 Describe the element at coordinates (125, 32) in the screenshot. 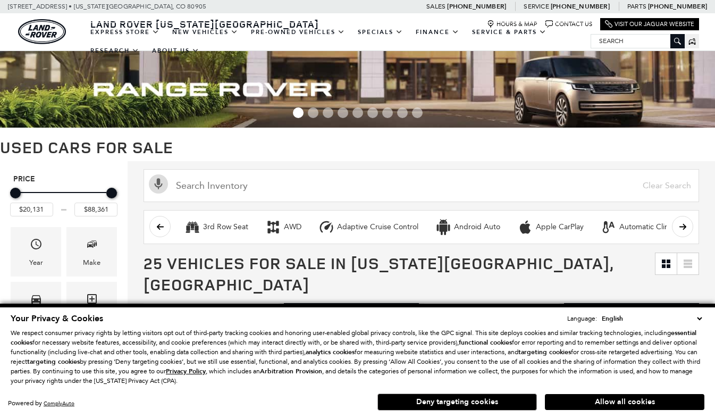

I see `a: EXPRESS STORE` at that location.